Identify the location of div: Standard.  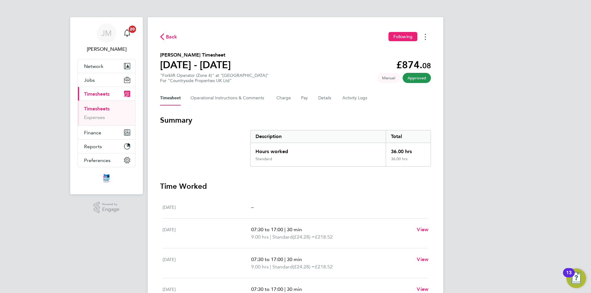
(264, 159).